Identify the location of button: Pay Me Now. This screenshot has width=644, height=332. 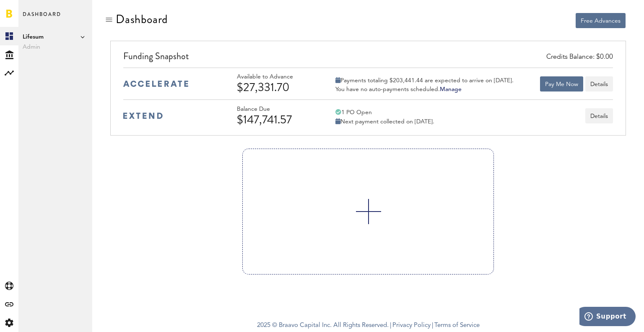
(561, 84).